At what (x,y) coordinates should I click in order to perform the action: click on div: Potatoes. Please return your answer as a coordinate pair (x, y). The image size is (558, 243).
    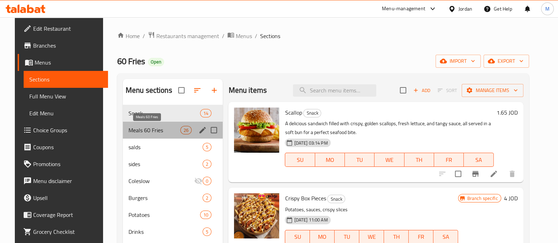
    Looking at the image, I should click on (164, 215).